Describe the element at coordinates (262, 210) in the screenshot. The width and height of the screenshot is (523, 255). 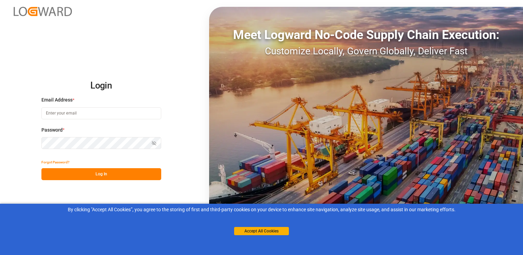
I see `div: By clicking "Accept All Cookies”, you agree to the storing of first and third-party cookies on yo...` at that location.